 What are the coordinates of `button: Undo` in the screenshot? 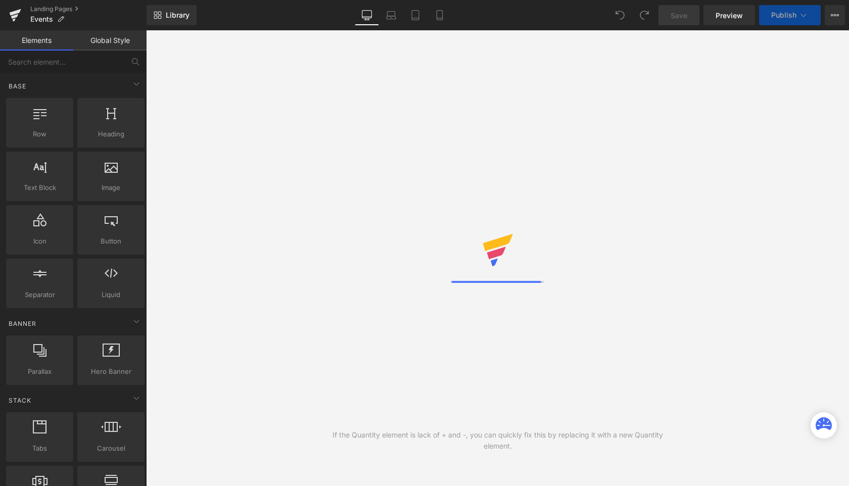 It's located at (620, 15).